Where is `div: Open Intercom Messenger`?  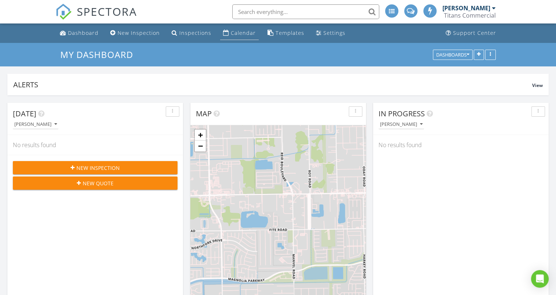
div: Open Intercom Messenger is located at coordinates (540, 279).